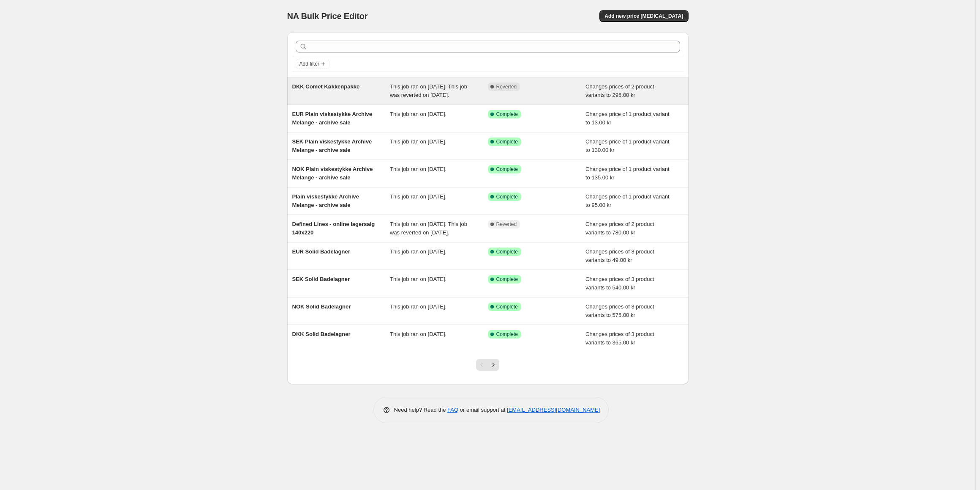 The width and height of the screenshot is (980, 490). I want to click on span: Add filter, so click(310, 64).